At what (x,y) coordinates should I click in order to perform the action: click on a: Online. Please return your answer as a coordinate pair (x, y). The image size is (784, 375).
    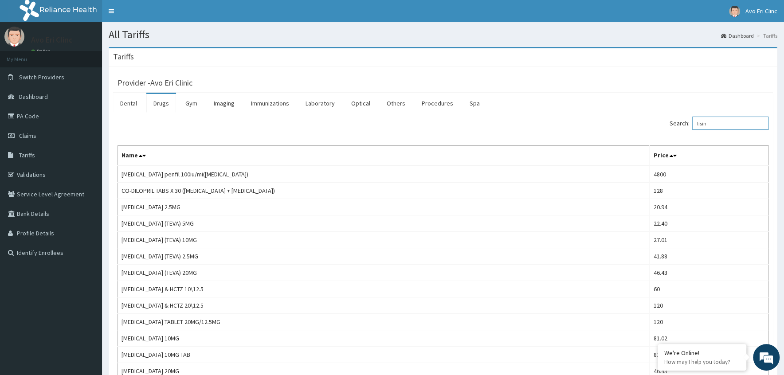
    Looking at the image, I should click on (42, 51).